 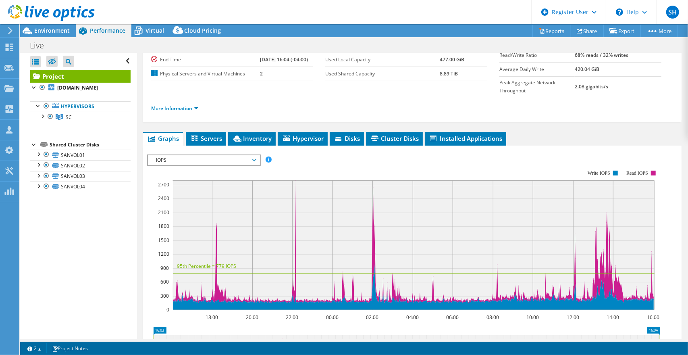 I want to click on span: Servers, so click(x=206, y=138).